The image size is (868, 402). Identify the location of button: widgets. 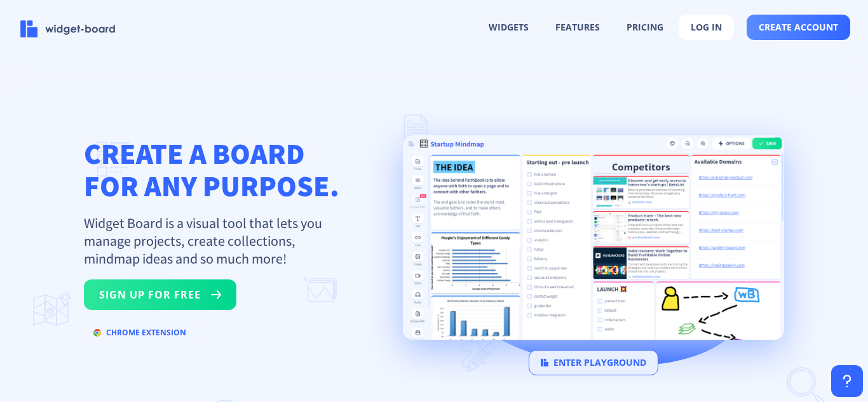
(509, 27).